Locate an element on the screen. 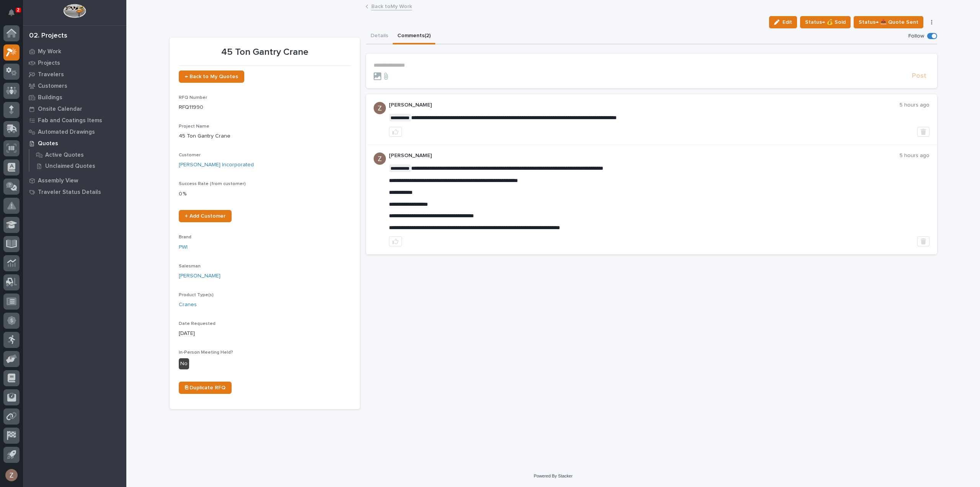  p: Traveler Status Details is located at coordinates (69, 193).